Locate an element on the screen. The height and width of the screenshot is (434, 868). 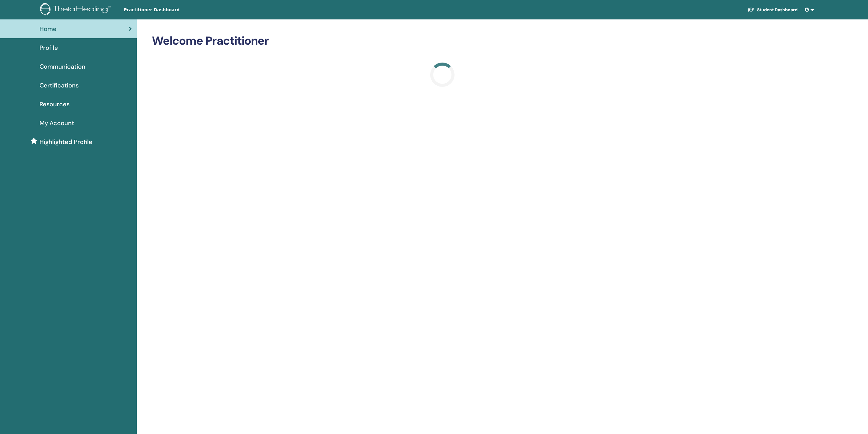
span: Certifications is located at coordinates (59, 85).